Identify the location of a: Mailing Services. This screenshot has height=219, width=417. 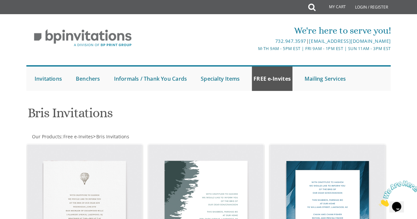
(325, 79).